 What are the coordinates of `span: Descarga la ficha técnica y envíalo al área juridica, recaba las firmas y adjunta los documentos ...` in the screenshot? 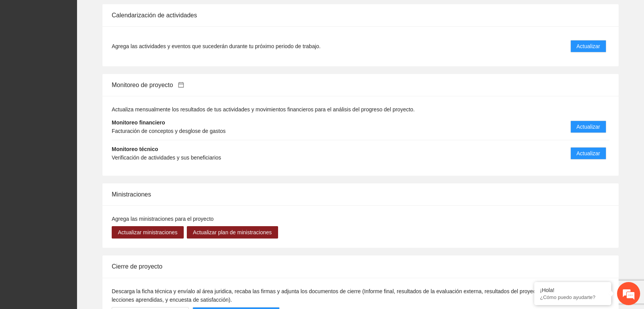 It's located at (358, 295).